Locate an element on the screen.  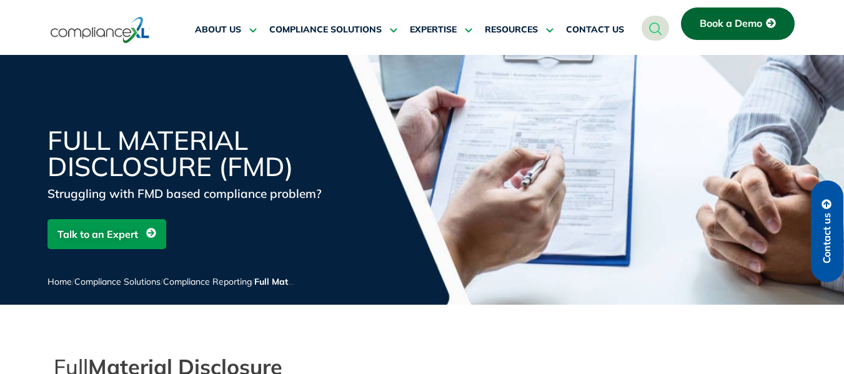
a: EXPERTISE is located at coordinates (441, 30).